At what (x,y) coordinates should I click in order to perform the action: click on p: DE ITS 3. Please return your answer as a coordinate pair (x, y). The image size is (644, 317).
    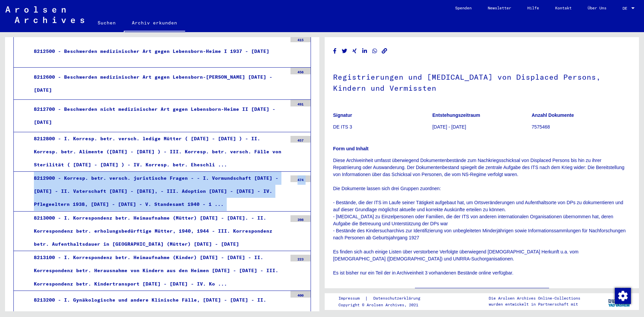
    Looking at the image, I should click on (382, 127).